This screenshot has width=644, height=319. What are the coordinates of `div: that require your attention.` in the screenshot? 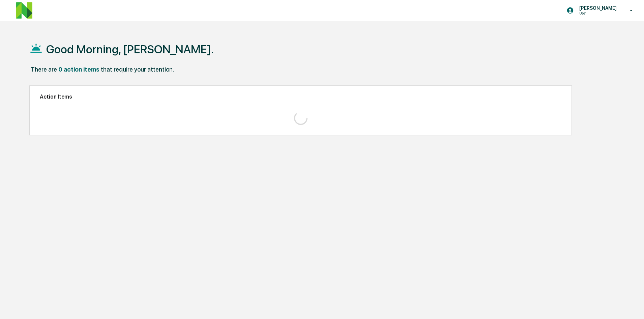 It's located at (137, 69).